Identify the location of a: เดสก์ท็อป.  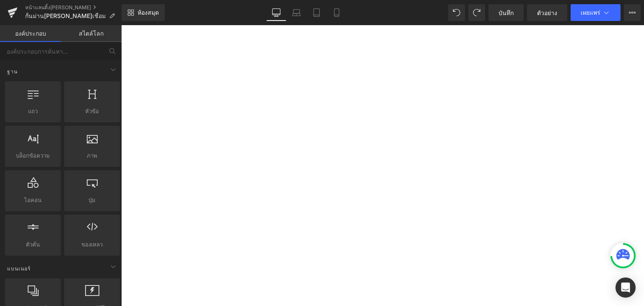
(277, 13).